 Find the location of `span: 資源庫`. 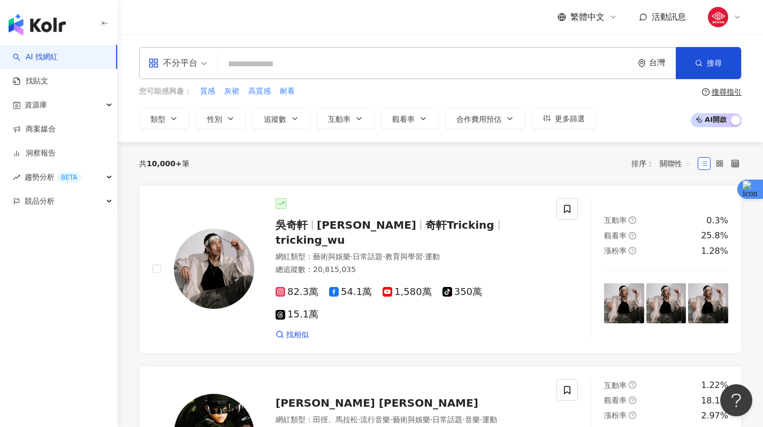

span: 資源庫 is located at coordinates (36, 105).